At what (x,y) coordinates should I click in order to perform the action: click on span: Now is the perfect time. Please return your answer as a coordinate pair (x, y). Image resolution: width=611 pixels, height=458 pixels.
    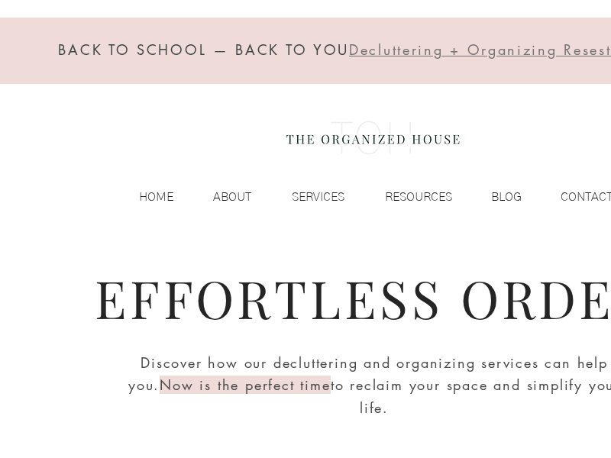
    Looking at the image, I should click on (244, 385).